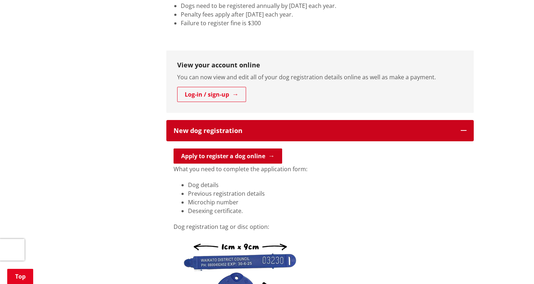  Describe the element at coordinates (327, 23) in the screenshot. I see `li: Failure to register fine is $300` at that location.